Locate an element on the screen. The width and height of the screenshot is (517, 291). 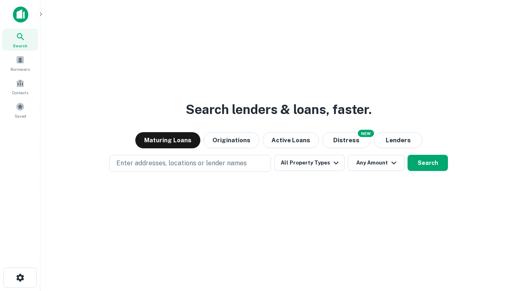
div: Search is located at coordinates (20, 40).